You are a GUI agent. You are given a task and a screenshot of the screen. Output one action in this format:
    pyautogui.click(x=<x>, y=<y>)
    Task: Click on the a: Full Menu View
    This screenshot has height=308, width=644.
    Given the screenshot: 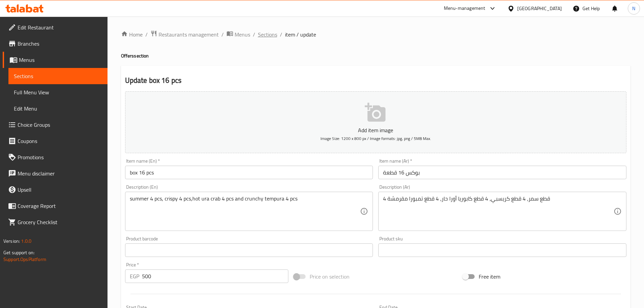 What is the action you would take?
    pyautogui.click(x=58, y=92)
    